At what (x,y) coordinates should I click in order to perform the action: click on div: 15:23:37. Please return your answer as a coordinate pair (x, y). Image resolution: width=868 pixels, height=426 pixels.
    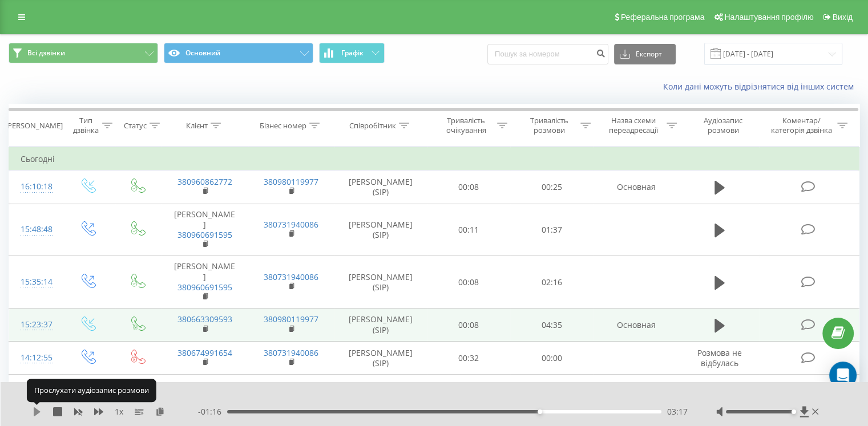
    Looking at the image, I should click on (35, 325).